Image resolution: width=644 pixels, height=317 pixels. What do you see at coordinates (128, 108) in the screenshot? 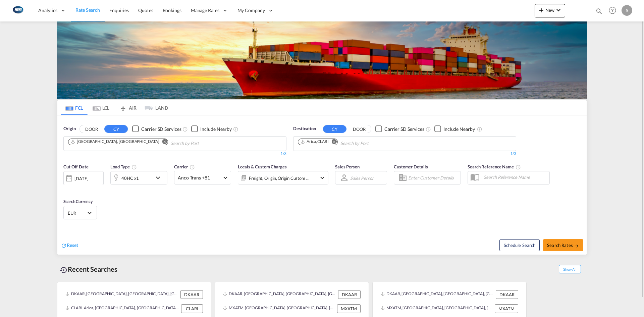
I see `md-tab-item: AIR` at bounding box center [128, 108].